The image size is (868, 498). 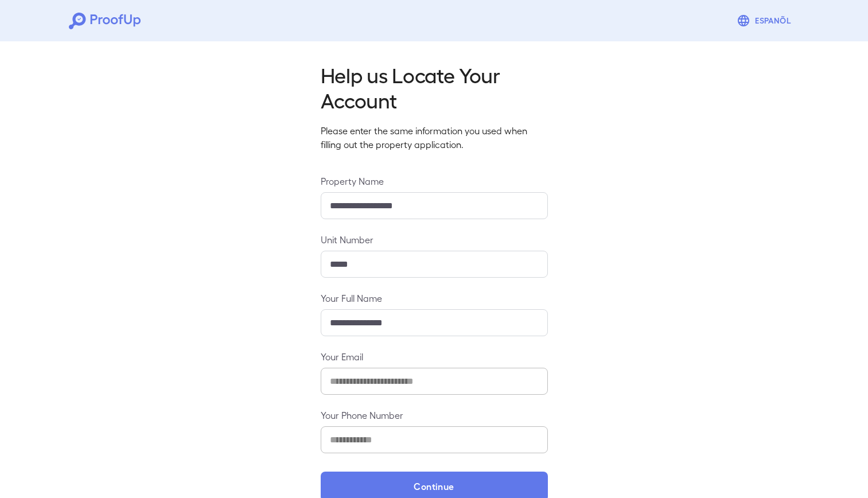 What do you see at coordinates (434, 138) in the screenshot?
I see `p: Please enter the same information you used when filling out the property application.` at bounding box center [434, 138].